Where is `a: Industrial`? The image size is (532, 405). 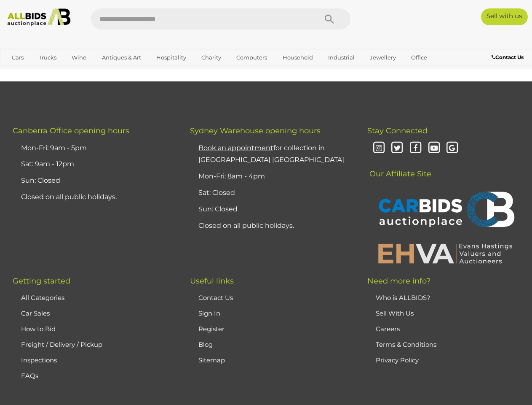 a: Industrial is located at coordinates (341, 57).